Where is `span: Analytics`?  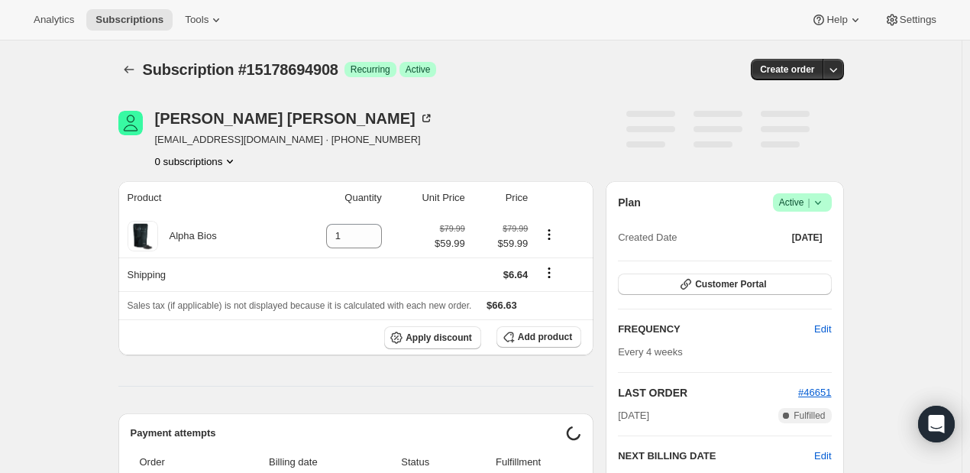 span: Analytics is located at coordinates (53, 20).